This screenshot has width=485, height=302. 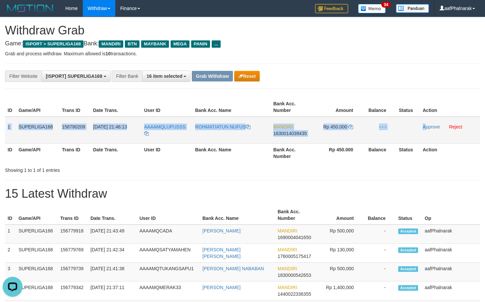 I want to click on img: panduan.png, so click(x=413, y=8).